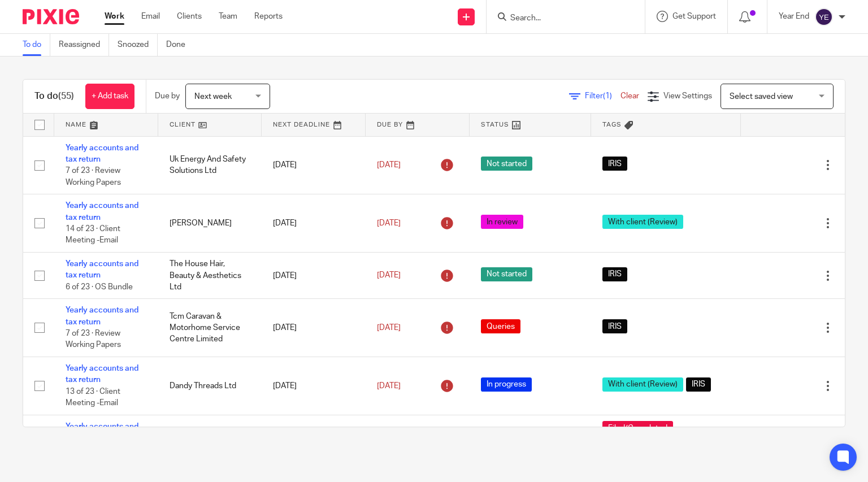 Image resolution: width=868 pixels, height=482 pixels. What do you see at coordinates (608, 96) in the screenshot?
I see `span: (1)` at bounding box center [608, 96].